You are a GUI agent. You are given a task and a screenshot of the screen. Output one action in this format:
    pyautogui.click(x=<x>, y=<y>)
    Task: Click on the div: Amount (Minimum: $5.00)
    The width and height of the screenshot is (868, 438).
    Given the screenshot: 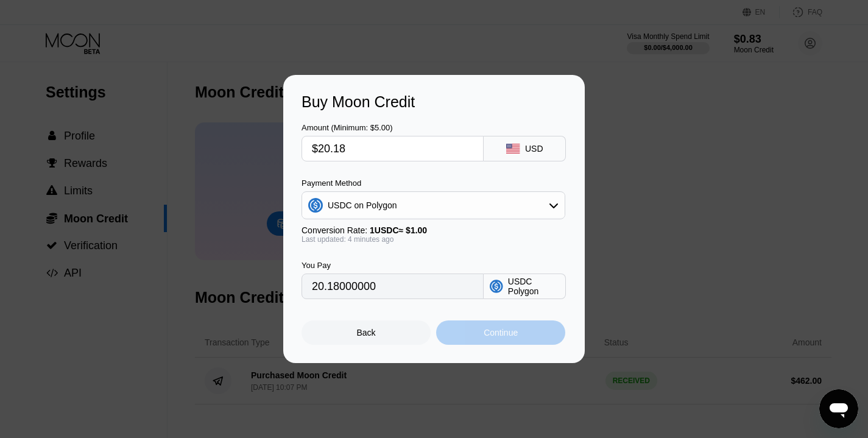 What is the action you would take?
    pyautogui.click(x=392, y=127)
    